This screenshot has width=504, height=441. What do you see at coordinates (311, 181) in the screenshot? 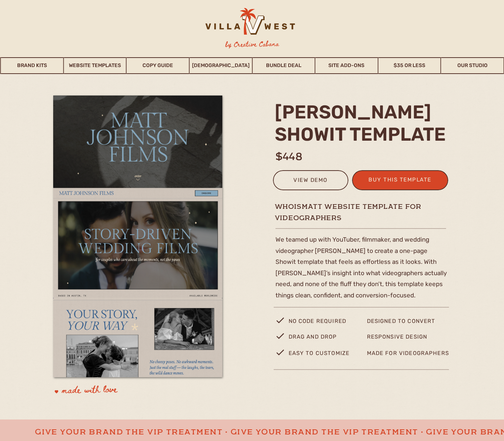
I see `a: view demo` at bounding box center [311, 181].